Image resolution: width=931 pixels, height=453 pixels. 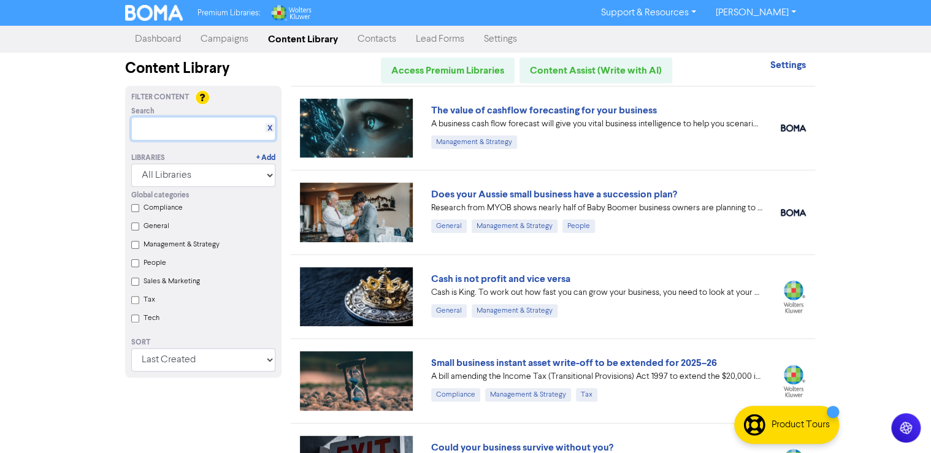 I want to click on img: wolters_kluwer, so click(x=793, y=381).